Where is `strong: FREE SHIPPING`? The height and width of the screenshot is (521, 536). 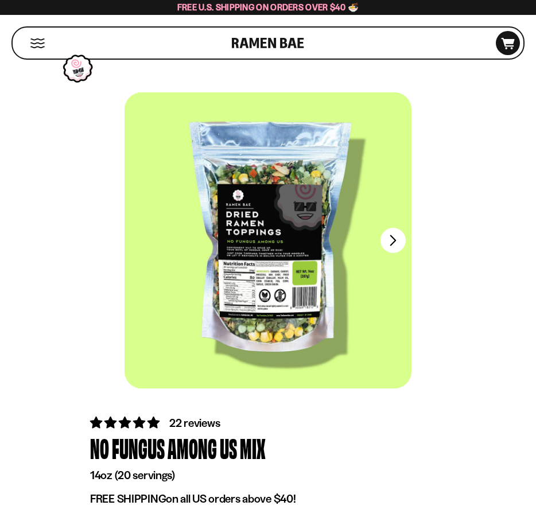
strong: FREE SHIPPING is located at coordinates (128, 499).